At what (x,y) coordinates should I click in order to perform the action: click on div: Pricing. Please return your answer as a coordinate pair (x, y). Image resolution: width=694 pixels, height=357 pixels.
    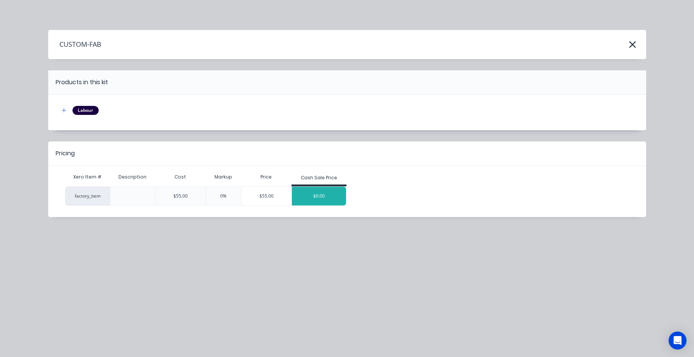
    Looking at the image, I should click on (65, 153).